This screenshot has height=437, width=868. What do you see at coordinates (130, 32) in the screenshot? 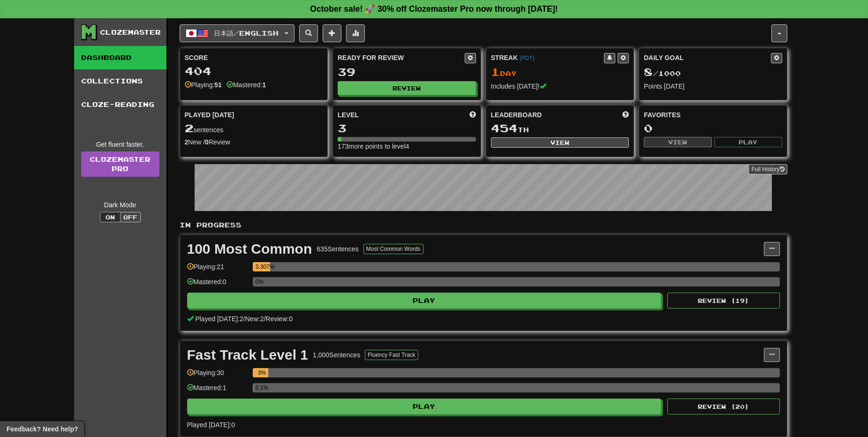
I see `div: Clozemaster` at bounding box center [130, 32].